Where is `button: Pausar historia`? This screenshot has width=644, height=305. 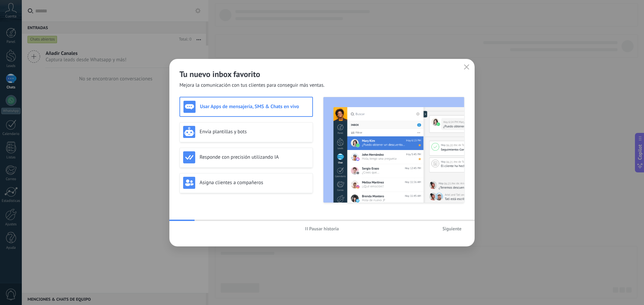 button: Pausar historia is located at coordinates (322, 229).